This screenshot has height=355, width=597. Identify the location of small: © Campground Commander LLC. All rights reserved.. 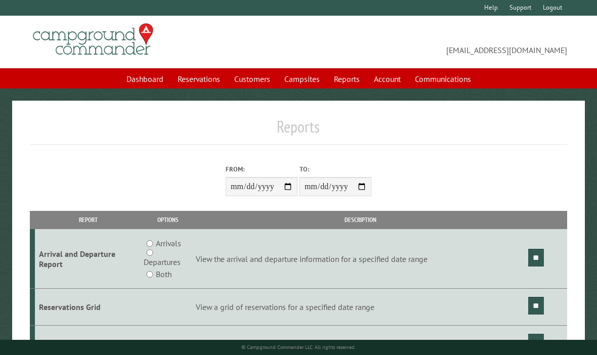
(298, 347).